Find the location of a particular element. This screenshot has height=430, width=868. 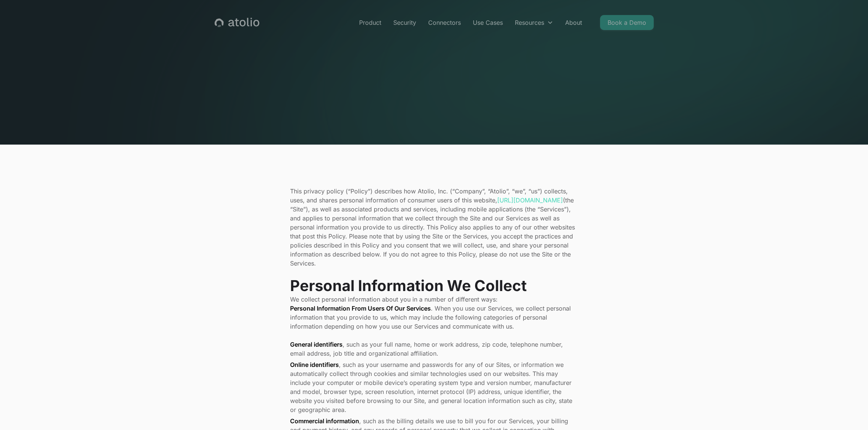

a: About is located at coordinates (573, 22).